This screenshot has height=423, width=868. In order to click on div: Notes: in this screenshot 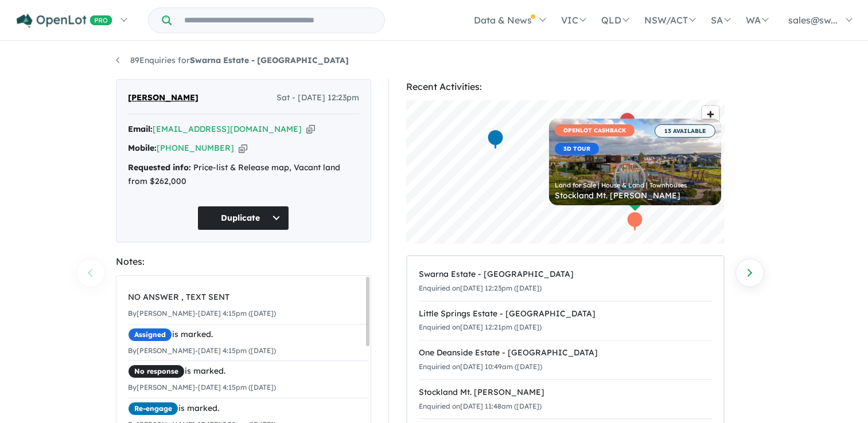, I will do `click(243, 262)`.